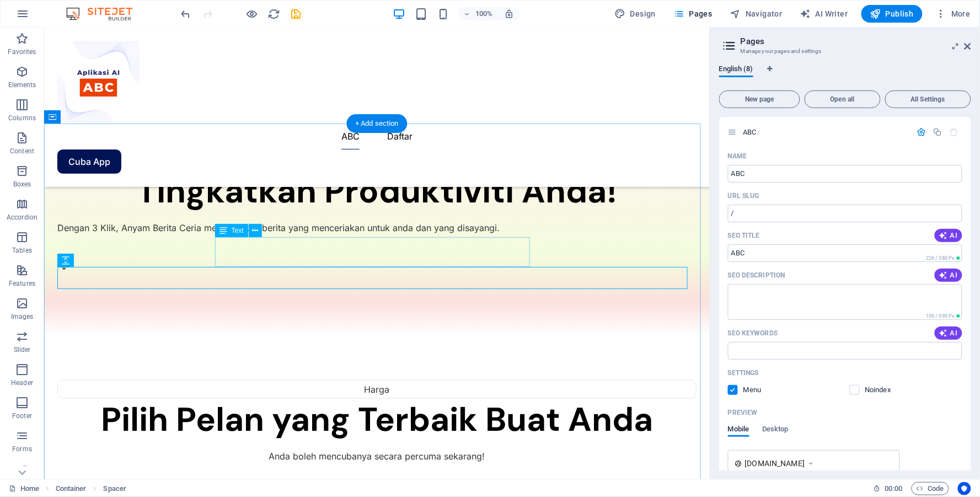  I want to click on span: English (8), so click(736, 70).